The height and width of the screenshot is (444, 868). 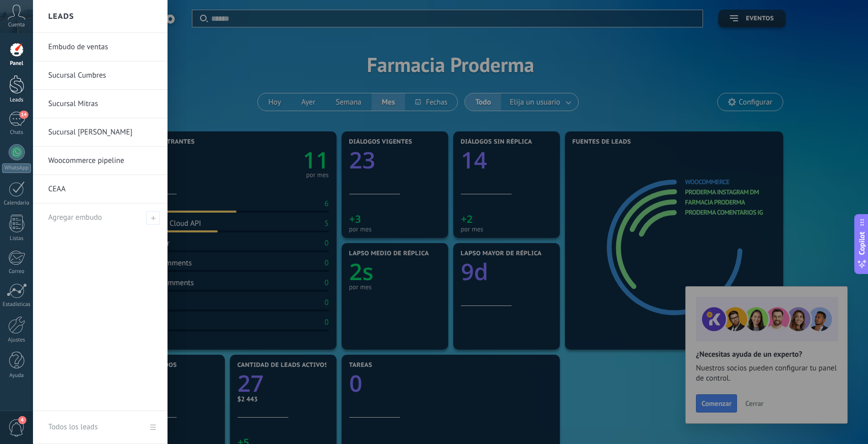 I want to click on div: Calendario, so click(x=17, y=203).